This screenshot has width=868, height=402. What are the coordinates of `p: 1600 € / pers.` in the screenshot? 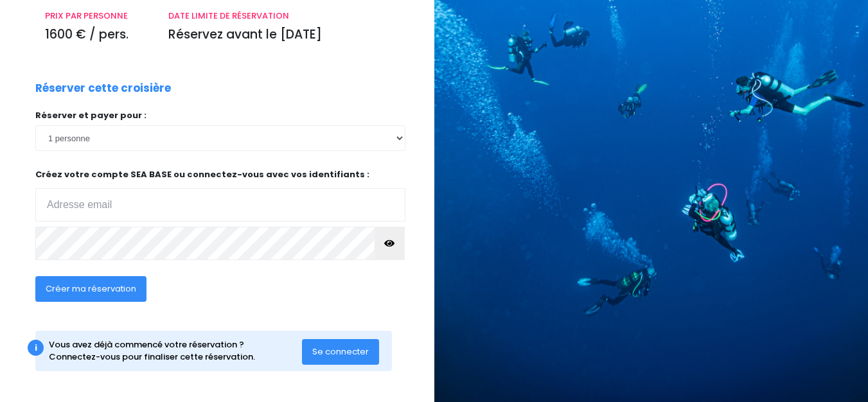 It's located at (97, 34).